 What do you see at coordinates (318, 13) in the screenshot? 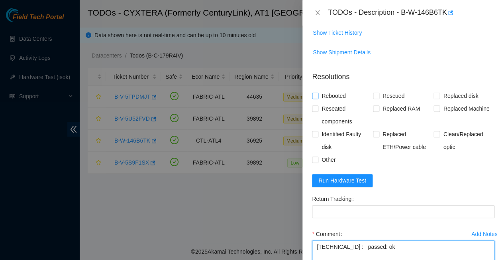
I see `span: close` at bounding box center [318, 13].